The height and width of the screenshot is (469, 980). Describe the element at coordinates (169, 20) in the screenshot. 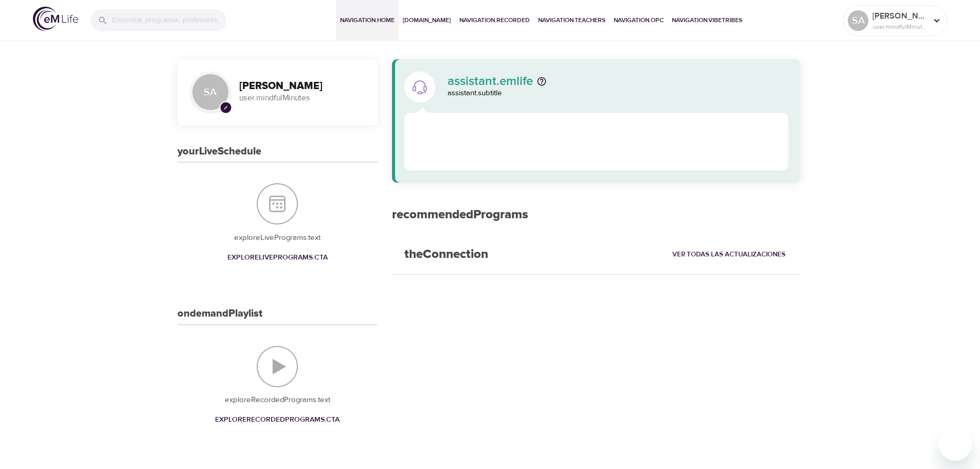

I see `input: Encontrar programas, profesores, etc...` at that location.